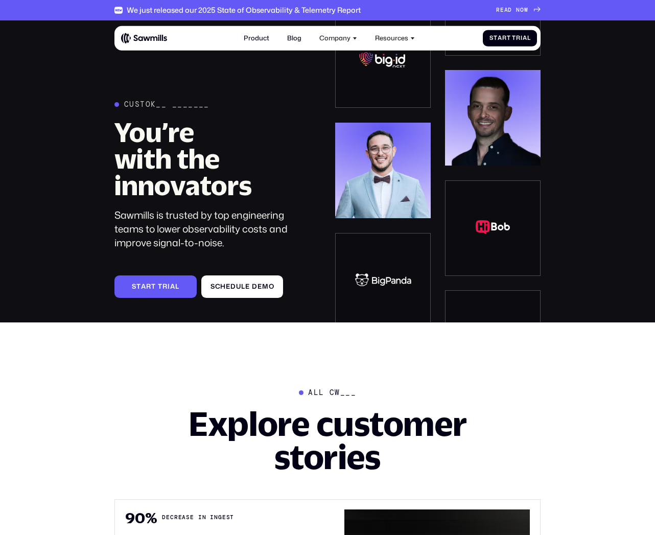 Image resolution: width=655 pixels, height=535 pixels. Describe the element at coordinates (223, 286) in the screenshot. I see `span: h` at that location.